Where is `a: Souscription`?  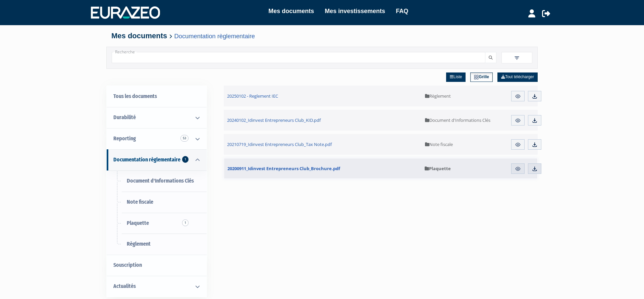 a: Souscription is located at coordinates (157, 265).